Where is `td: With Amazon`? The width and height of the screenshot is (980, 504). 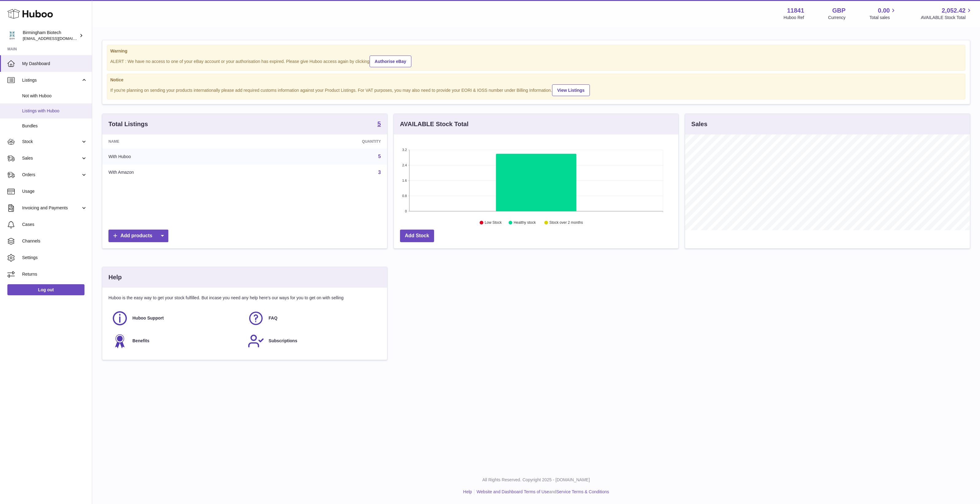
td: With Amazon is located at coordinates (181, 173).